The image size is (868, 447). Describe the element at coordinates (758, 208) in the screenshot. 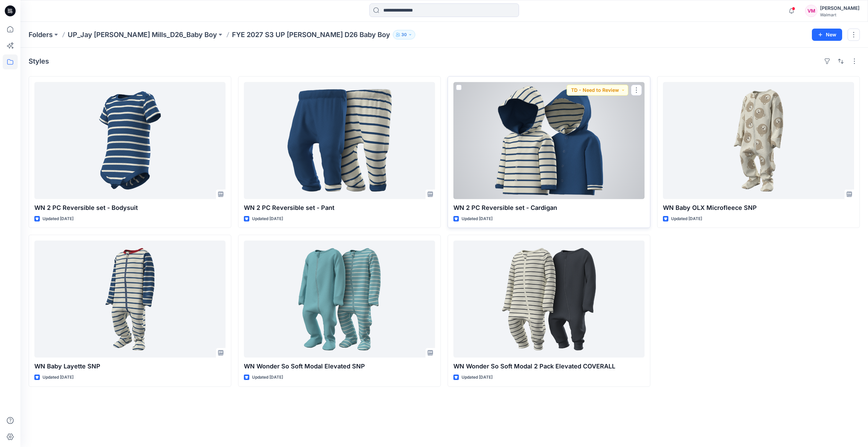

I see `p: WN Baby OLX Microfleece SNP` at that location.